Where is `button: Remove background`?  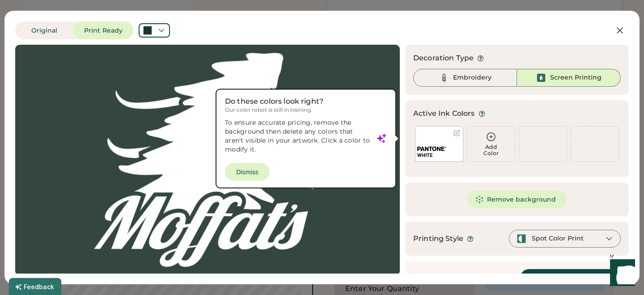 button: Remove background is located at coordinates (517, 199).